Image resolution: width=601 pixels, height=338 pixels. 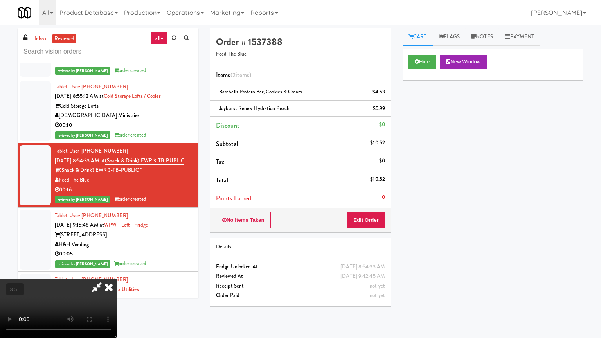 I want to click on span: (2 ), so click(x=241, y=75).